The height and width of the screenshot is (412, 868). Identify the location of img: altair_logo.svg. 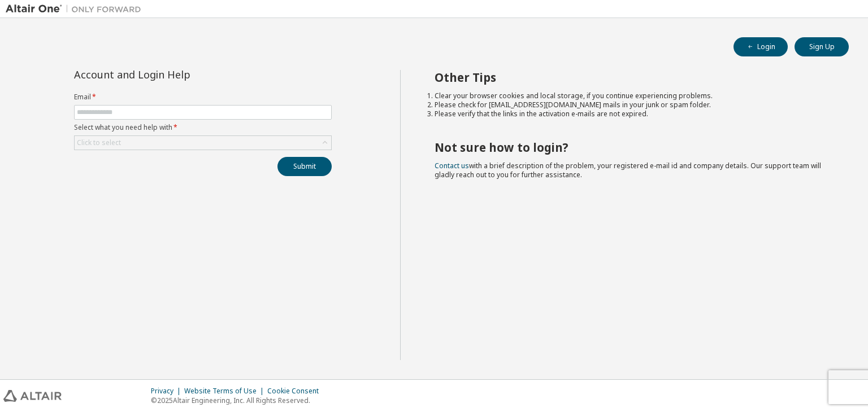
(32, 396).